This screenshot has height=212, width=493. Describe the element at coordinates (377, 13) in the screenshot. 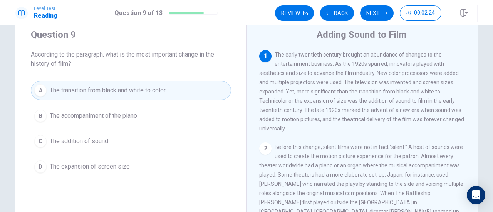

I see `button: Next` at that location.